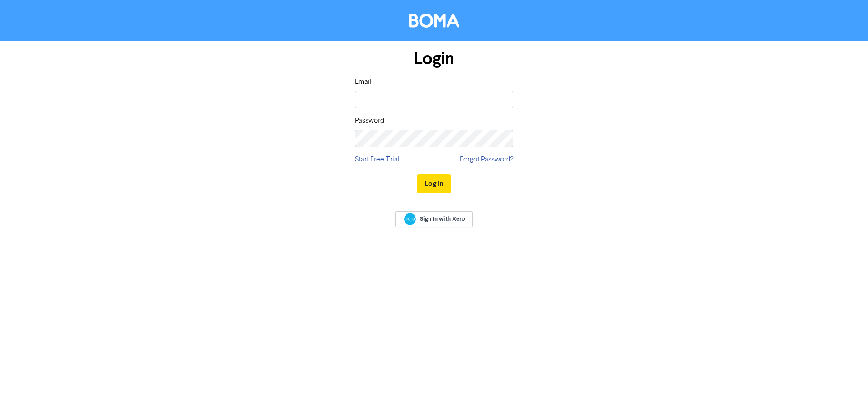 Image resolution: width=868 pixels, height=412 pixels. Describe the element at coordinates (434, 184) in the screenshot. I see `button: Log In` at that location.